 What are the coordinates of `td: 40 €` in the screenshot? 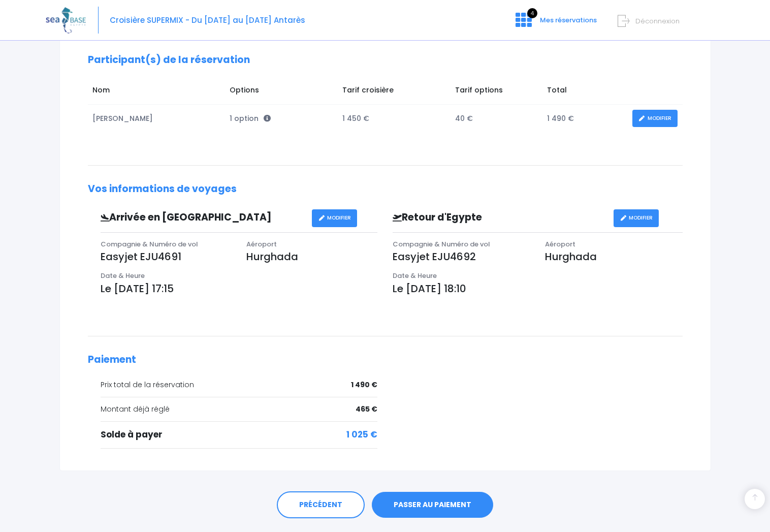 It's located at (496, 118).